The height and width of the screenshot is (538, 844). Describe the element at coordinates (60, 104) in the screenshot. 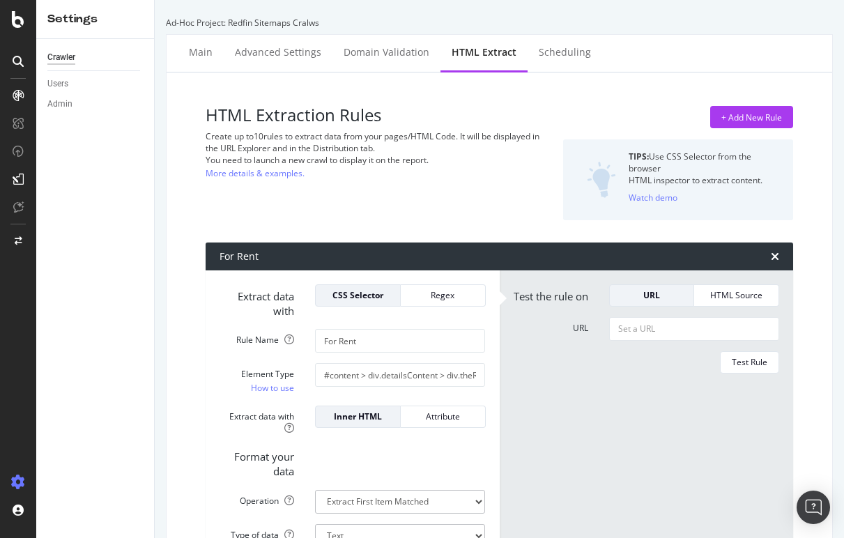

I see `div: Admin` at that location.